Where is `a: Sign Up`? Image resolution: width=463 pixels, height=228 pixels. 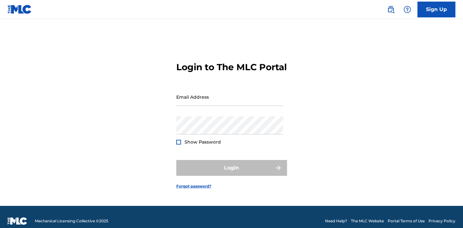
a: Sign Up is located at coordinates (436, 9).